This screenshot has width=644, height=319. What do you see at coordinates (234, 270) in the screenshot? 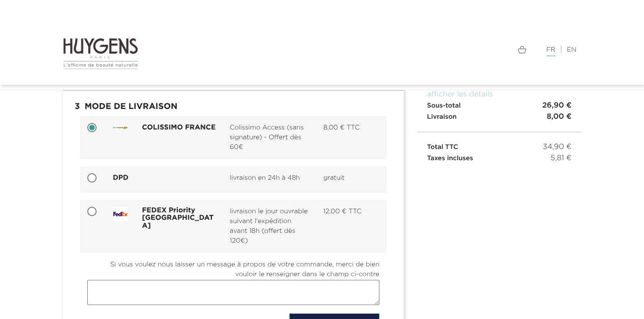
I see `label: Si vous voulez nous laisser un message à propos de votre commande, merci de bien vouloir le rense...` at bounding box center [234, 270].